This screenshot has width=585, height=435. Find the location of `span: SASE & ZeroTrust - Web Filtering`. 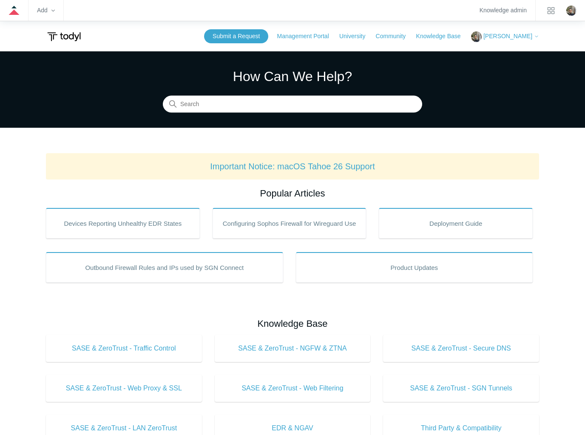

span: SASE & ZeroTrust - Web Filtering is located at coordinates (292, 389).